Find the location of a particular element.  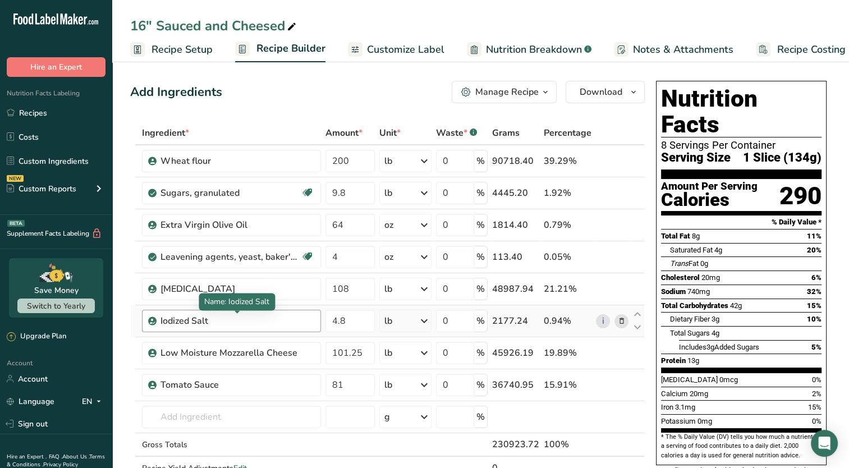

button: Download is located at coordinates (605, 92).